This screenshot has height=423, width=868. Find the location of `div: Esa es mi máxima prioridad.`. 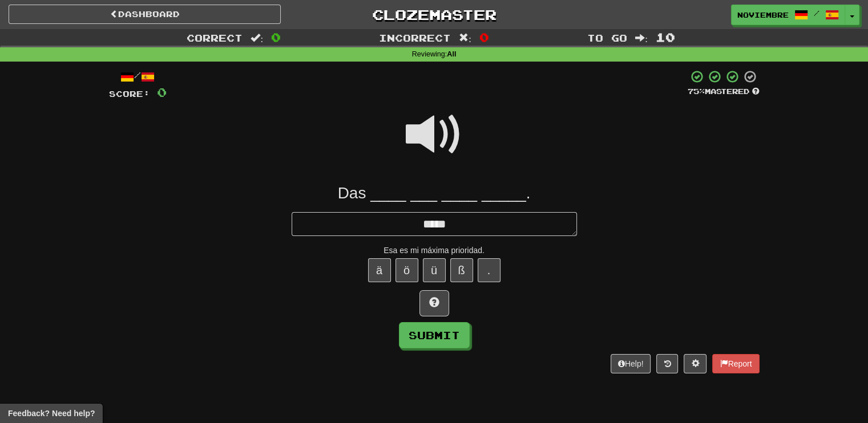

div: Esa es mi máxima prioridad. is located at coordinates (434, 251).